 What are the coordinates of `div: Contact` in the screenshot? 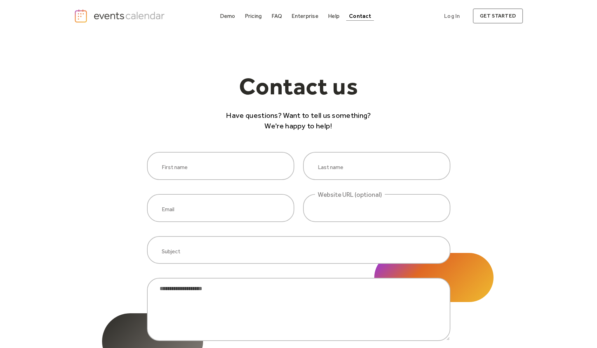 It's located at (360, 16).